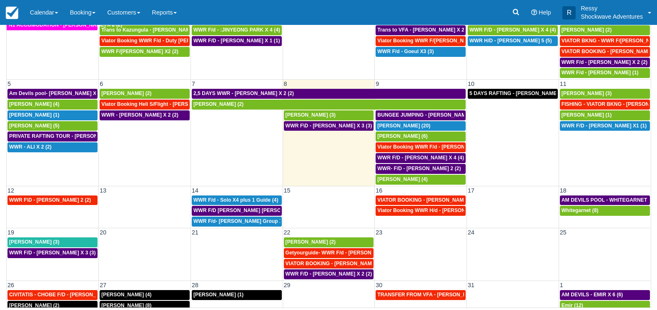 This screenshot has width=657, height=310. Describe the element at coordinates (103, 285) in the screenshot. I see `span: 27` at that location.